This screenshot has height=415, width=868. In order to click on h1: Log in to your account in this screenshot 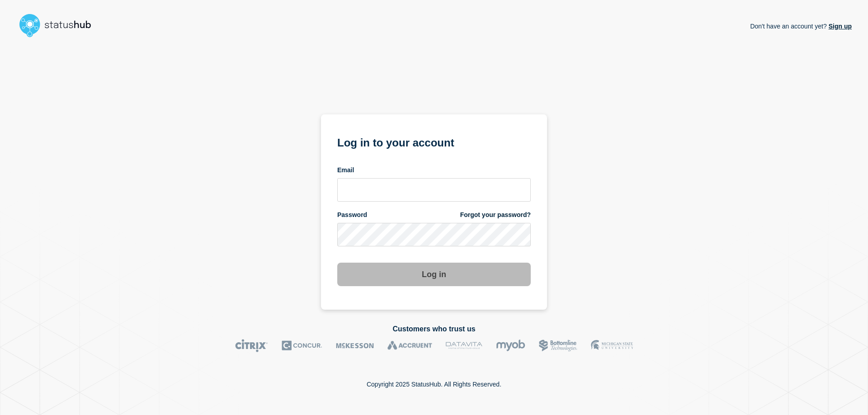, I will do `click(434, 141)`.